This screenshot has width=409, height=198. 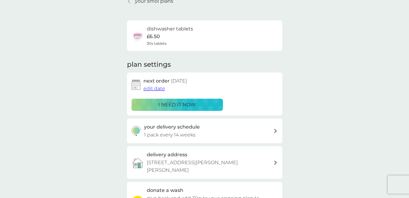 What do you see at coordinates (170, 135) in the screenshot?
I see `p: 1 pack every 14 weeks` at bounding box center [170, 135].